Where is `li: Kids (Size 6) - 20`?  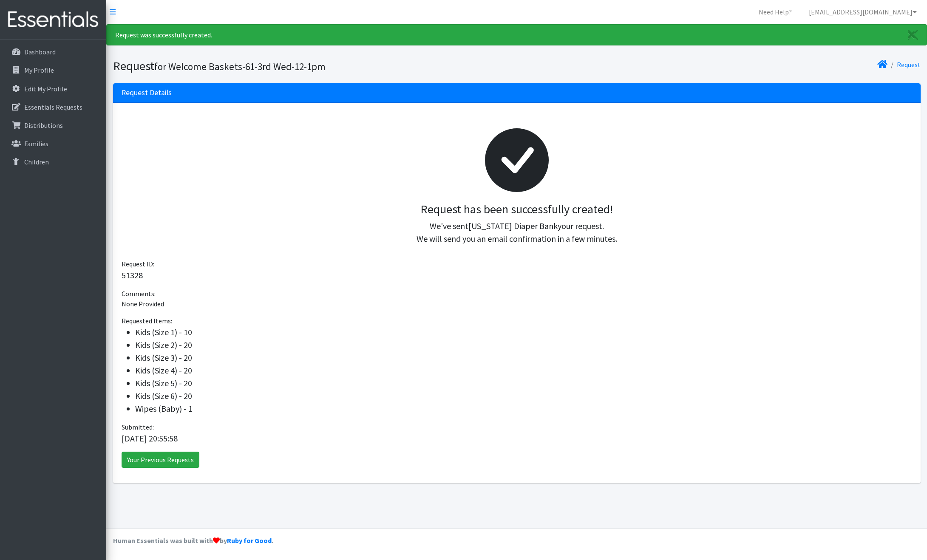 li: Kids (Size 6) - 20 is located at coordinates (524, 396).